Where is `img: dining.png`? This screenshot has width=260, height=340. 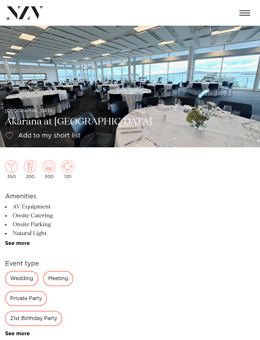 img: dining.png is located at coordinates (30, 166).